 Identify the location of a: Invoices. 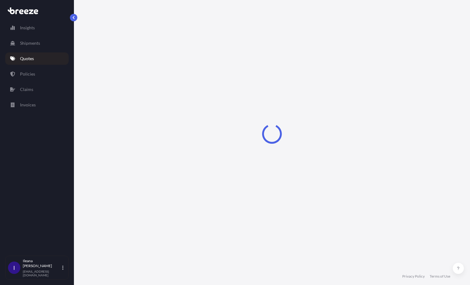
(37, 105).